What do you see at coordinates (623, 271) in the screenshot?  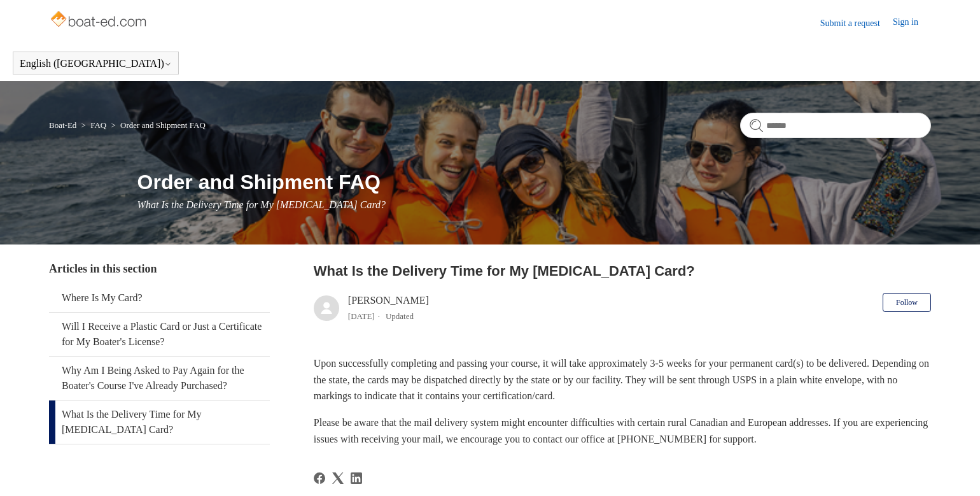 I see `h2: What Is the Delivery Time for My Boating Card?` at bounding box center [623, 271].